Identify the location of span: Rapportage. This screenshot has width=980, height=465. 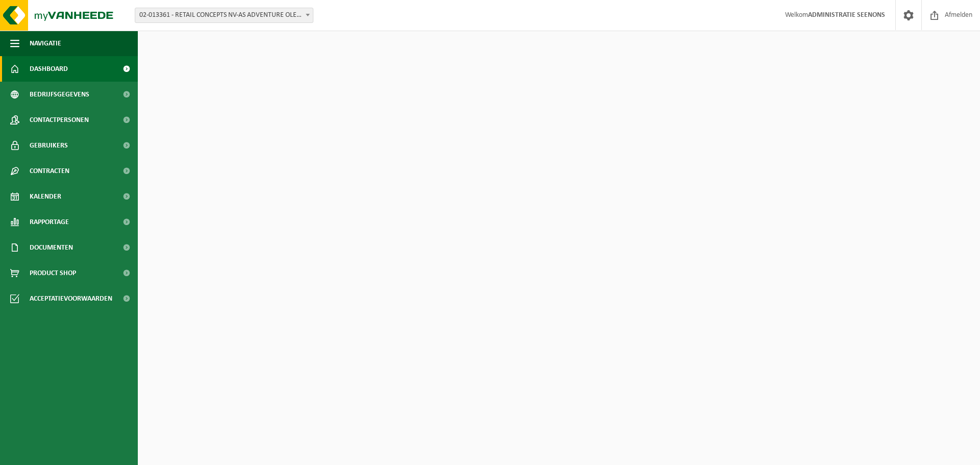
(49, 222).